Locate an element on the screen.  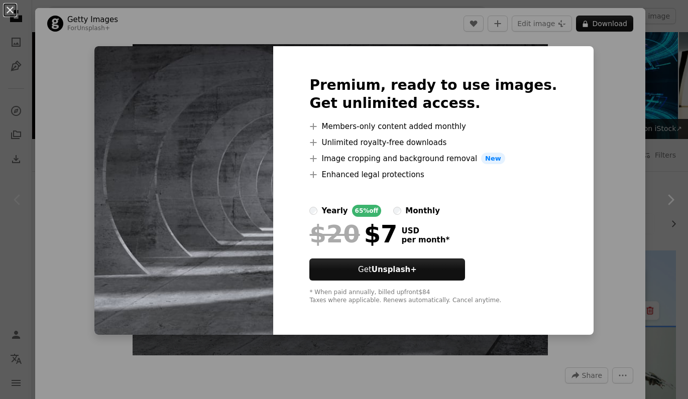
div: yearly is located at coordinates (334, 211).